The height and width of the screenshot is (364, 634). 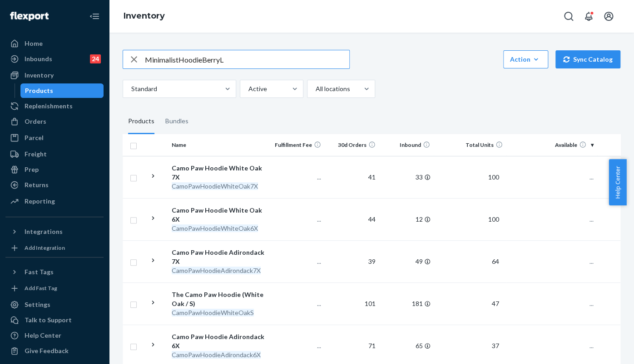 I want to click on button: Open account menu, so click(x=609, y=16).